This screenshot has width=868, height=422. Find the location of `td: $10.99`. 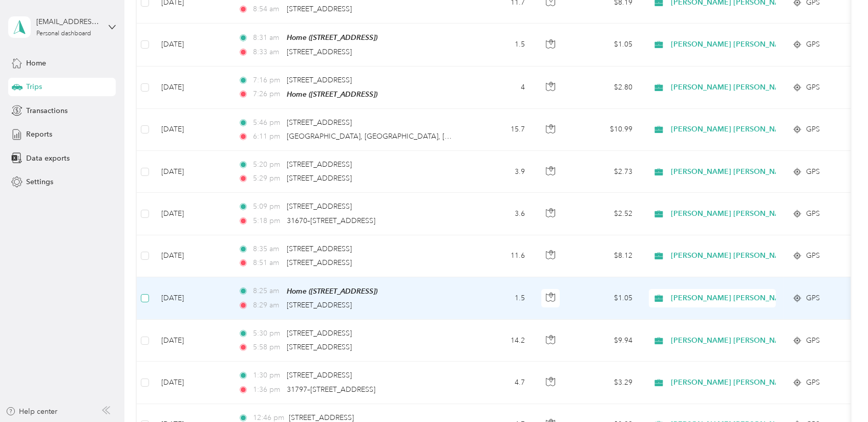

td: $10.99 is located at coordinates (605, 130).